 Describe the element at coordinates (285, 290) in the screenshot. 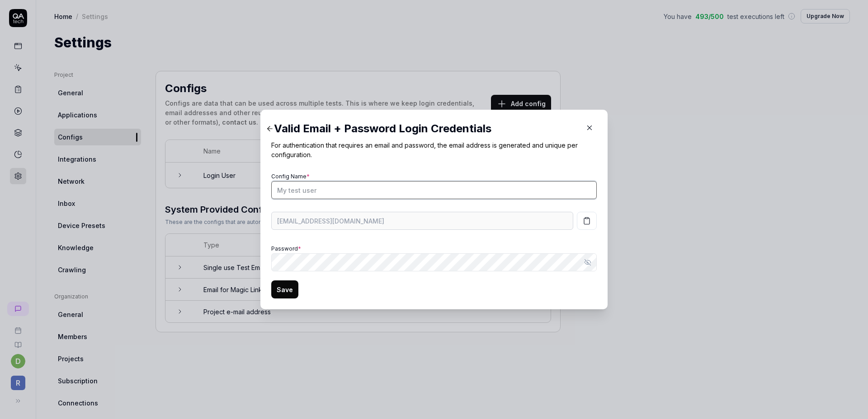

I see `button: Save` at that location.